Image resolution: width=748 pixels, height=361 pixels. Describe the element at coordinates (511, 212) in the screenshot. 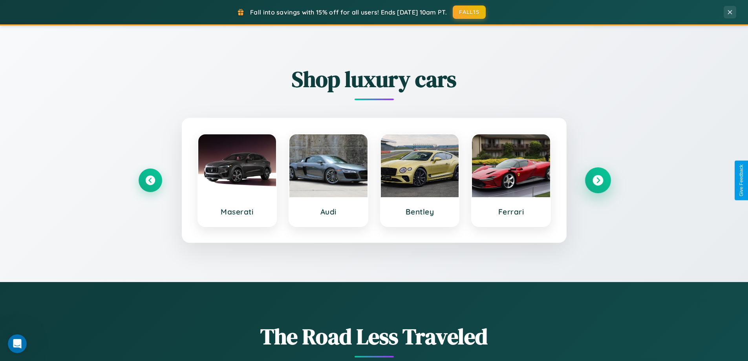

I see `h3: Ferrari` at that location.